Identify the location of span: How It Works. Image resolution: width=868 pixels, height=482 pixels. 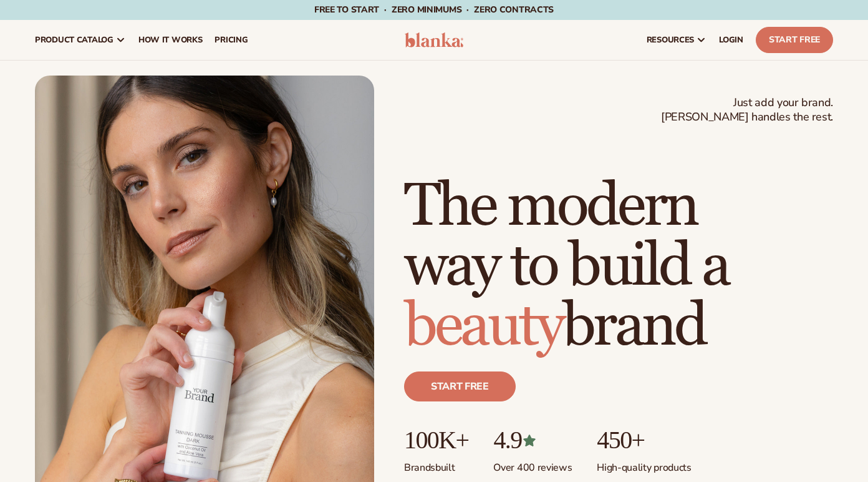
(171, 40).